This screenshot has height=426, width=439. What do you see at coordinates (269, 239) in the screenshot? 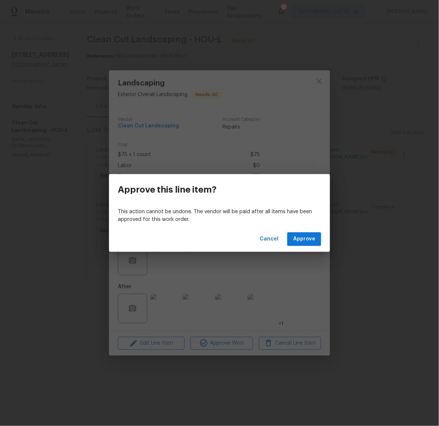
I see `button: Cancel` at bounding box center [269, 239].